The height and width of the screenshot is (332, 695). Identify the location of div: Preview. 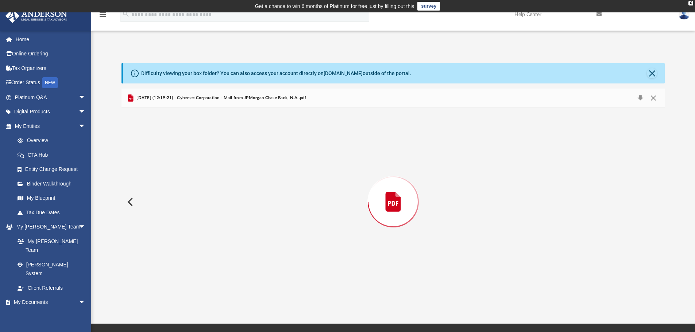
(393, 192).